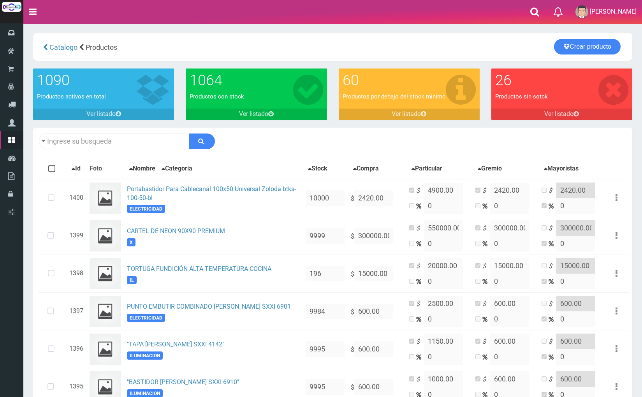 The image size is (642, 397). Describe the element at coordinates (427, 169) in the screenshot. I see `button: Particular` at that location.